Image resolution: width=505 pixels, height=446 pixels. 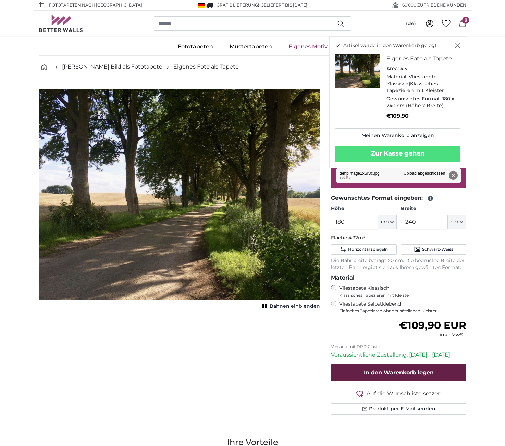 What do you see at coordinates (398, 372) in the screenshot?
I see `button: In den Warenkorb legen` at bounding box center [398, 372].